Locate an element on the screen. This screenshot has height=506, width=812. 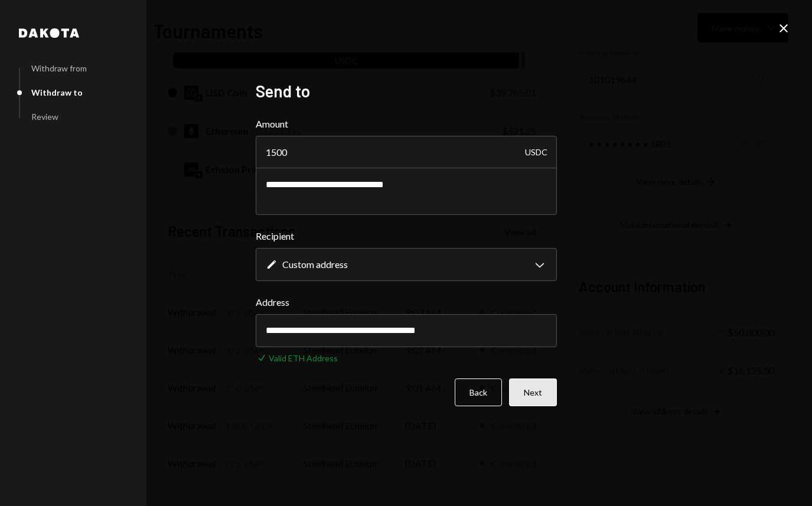
div: Review is located at coordinates (45, 117).